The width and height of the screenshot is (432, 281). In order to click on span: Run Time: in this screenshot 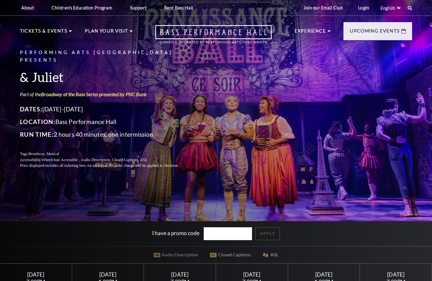, I will do `click(37, 134)`.